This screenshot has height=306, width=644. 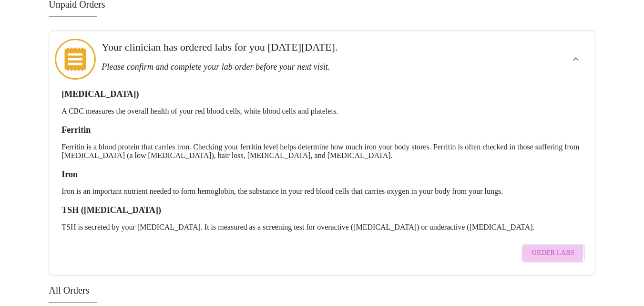 What do you see at coordinates (322, 111) in the screenshot?
I see `p: A CBC measures the overall health of your red blood cells, white blood cells and platelets.` at bounding box center [322, 111].